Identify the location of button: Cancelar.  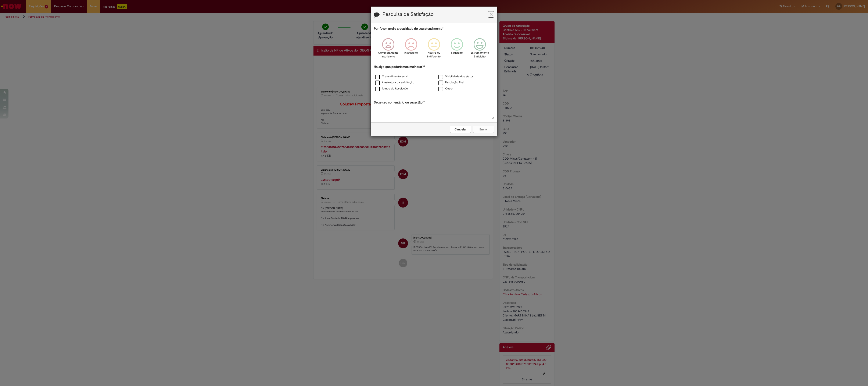
(460, 129).